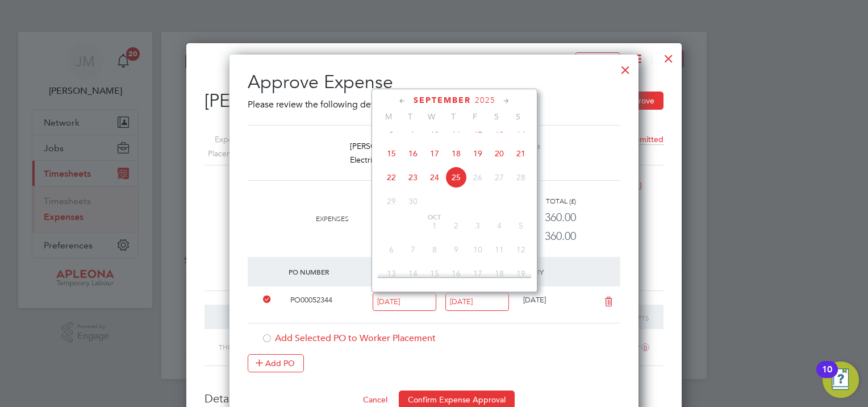  Describe the element at coordinates (222, 154) in the screenshot. I see `label: Placement ID` at that location.